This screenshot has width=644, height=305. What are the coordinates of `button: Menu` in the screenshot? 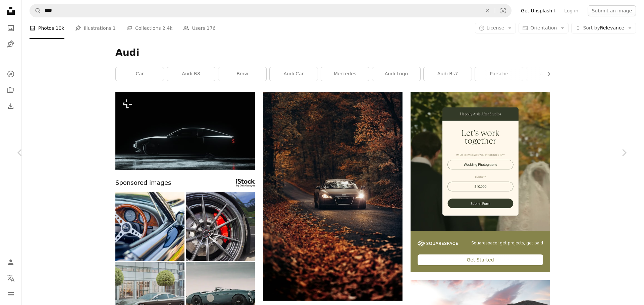 It's located at (10, 295).